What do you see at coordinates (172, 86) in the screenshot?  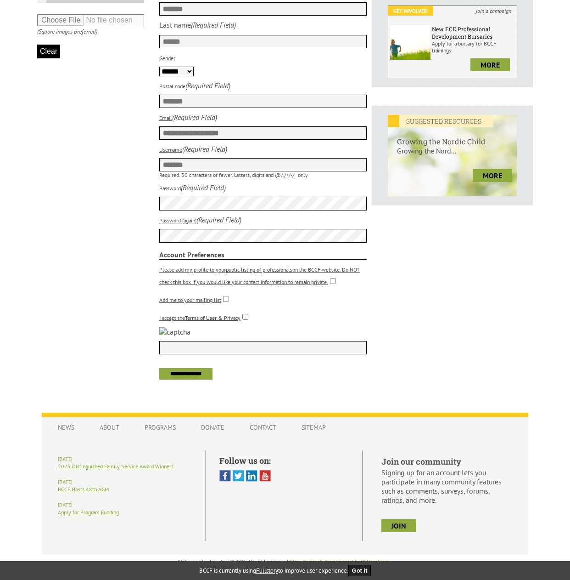 I see `label: Postal code` at bounding box center [172, 86].